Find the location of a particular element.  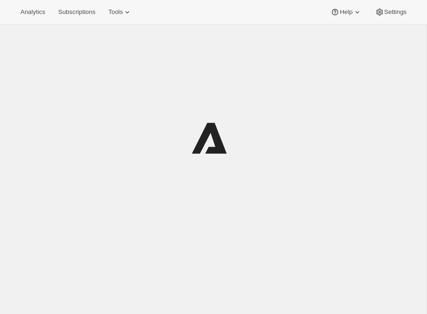

button: Tools is located at coordinates (120, 12).